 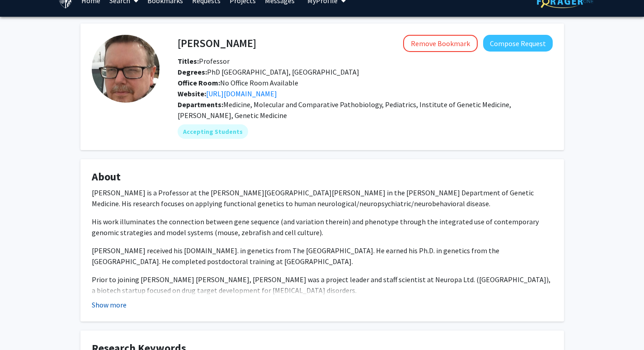 What do you see at coordinates (322, 227) in the screenshot?
I see `p: His work illuminates the connection between gene sequence (and variation therein) and phenotype t...` at bounding box center [322, 227].